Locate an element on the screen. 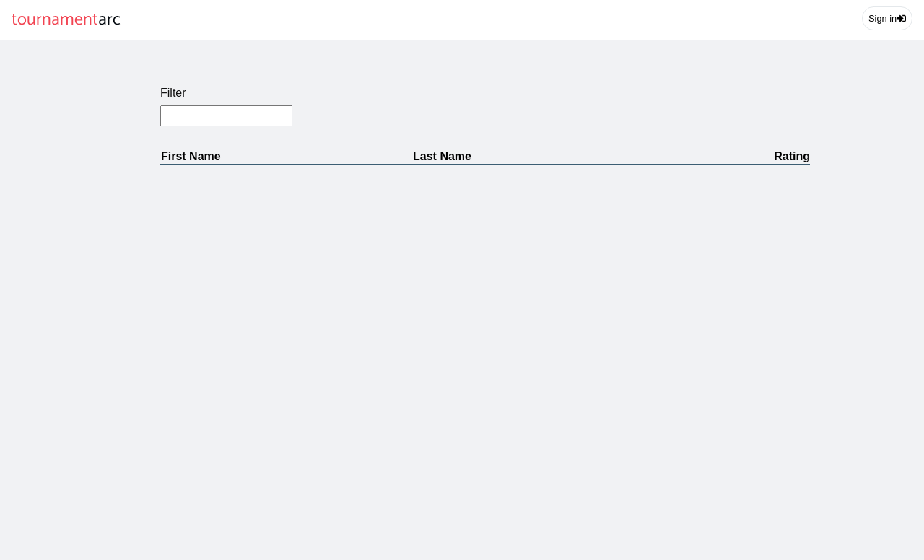 The height and width of the screenshot is (560, 924). a: Sign in is located at coordinates (888, 18).